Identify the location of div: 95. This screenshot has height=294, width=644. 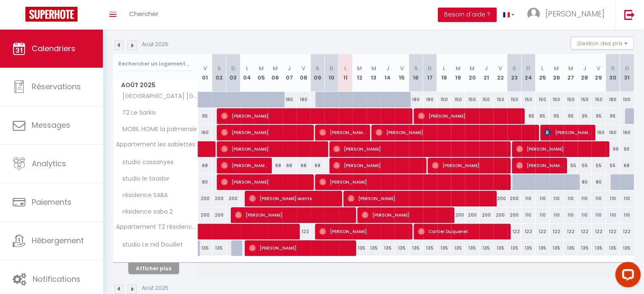
(584, 116).